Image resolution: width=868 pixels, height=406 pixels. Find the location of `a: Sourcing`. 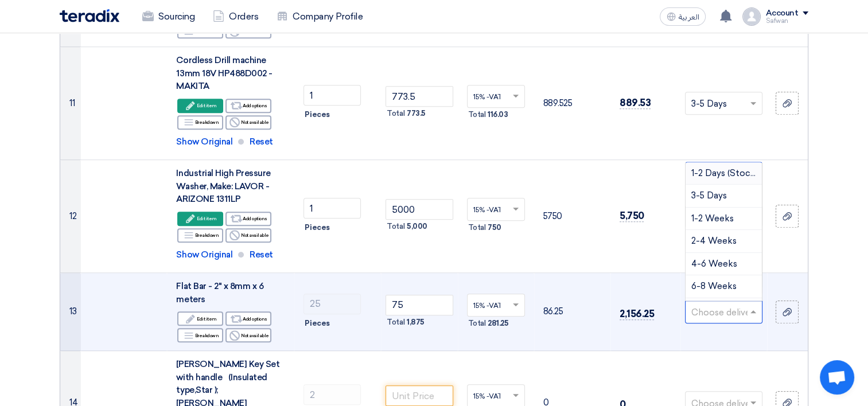

a: Sourcing is located at coordinates (168, 17).